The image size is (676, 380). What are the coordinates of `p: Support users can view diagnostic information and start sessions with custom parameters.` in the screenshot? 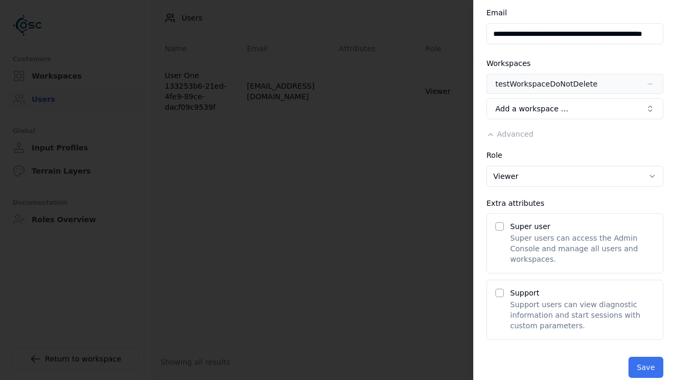 It's located at (582, 315).